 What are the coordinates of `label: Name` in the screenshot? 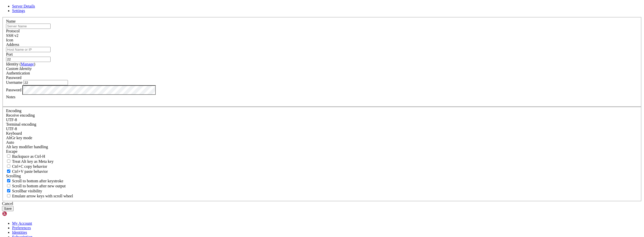 It's located at (11, 21).